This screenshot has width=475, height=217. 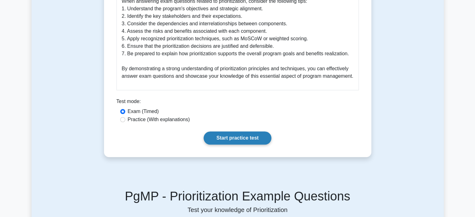 What do you see at coordinates (159, 120) in the screenshot?
I see `label: Practice (With explanations)` at bounding box center [159, 120].